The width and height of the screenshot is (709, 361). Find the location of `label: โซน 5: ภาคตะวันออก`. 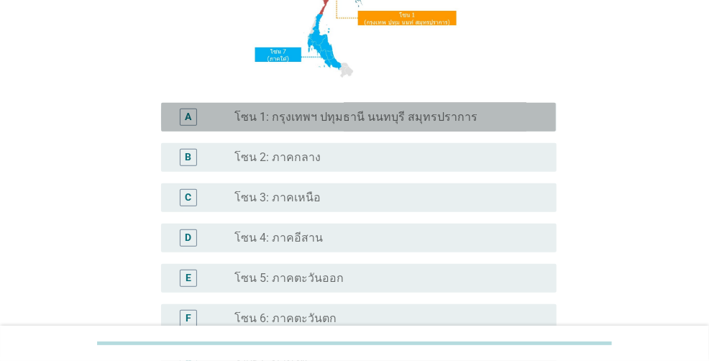

label: โซน 5: ภาคตะวันออก is located at coordinates (290, 278).